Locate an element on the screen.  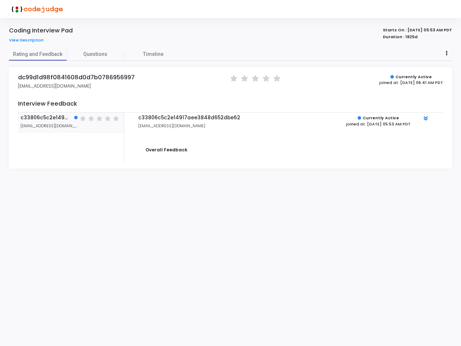
strong: Overall Feedback is located at coordinates (166, 149).